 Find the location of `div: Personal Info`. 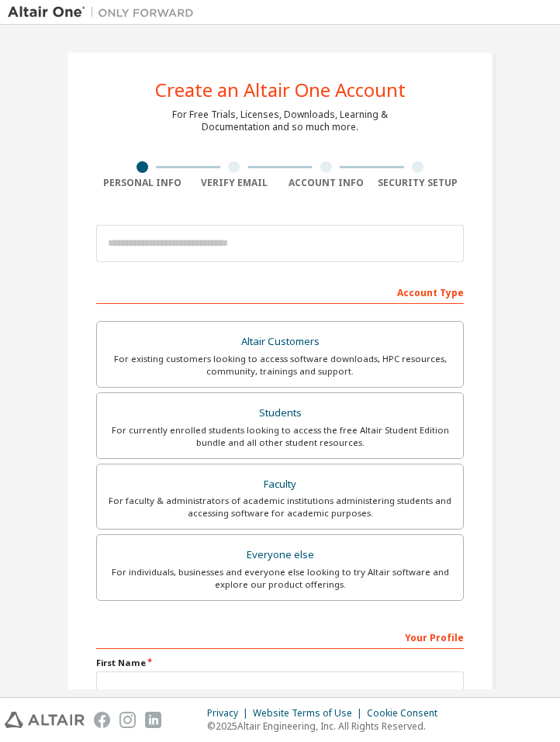

div: Personal Info is located at coordinates (142, 183).